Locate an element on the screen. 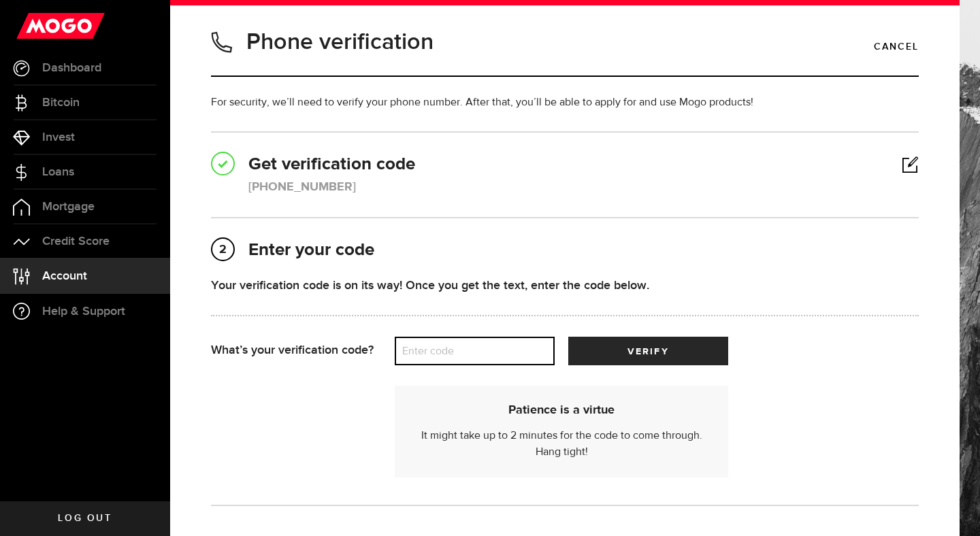 This screenshot has width=980, height=536. span: Invest is located at coordinates (59, 137).